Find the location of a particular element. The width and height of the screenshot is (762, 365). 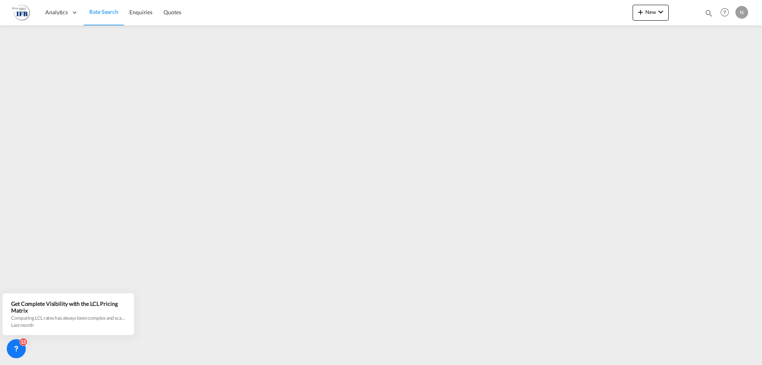

span: Analytics is located at coordinates (56, 12).